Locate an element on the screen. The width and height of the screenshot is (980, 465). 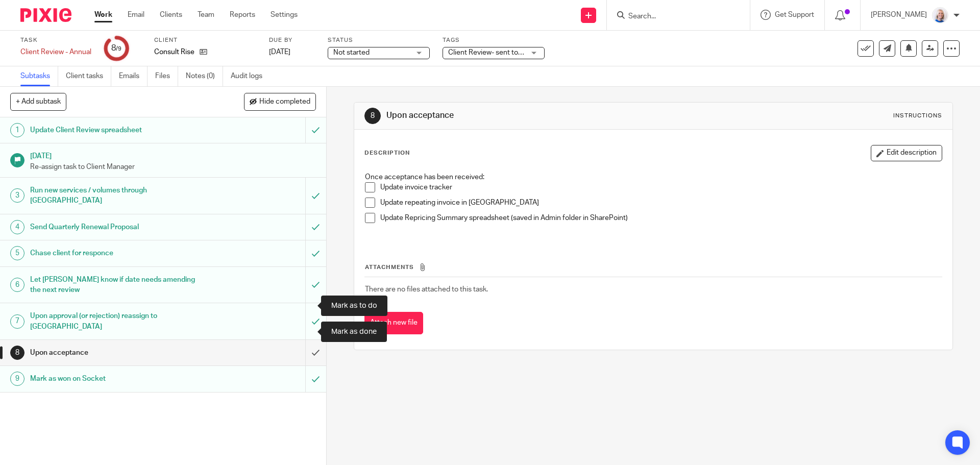
a: Files is located at coordinates (167, 76).